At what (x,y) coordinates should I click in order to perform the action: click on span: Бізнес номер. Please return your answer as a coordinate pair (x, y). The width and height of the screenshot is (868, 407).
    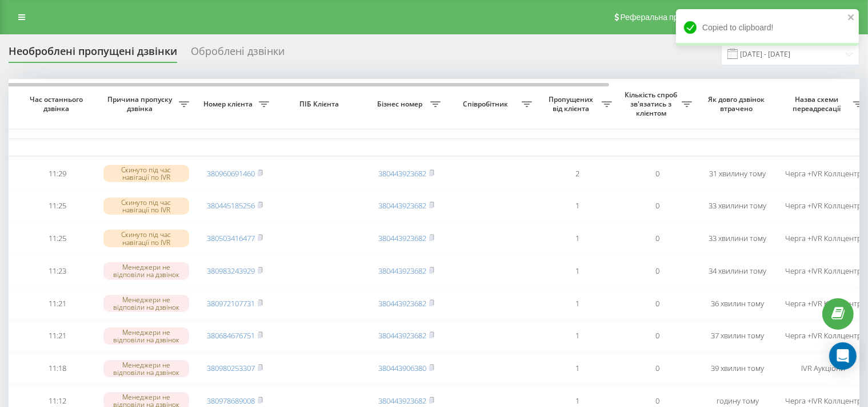
    Looking at the image, I should click on (401, 104).